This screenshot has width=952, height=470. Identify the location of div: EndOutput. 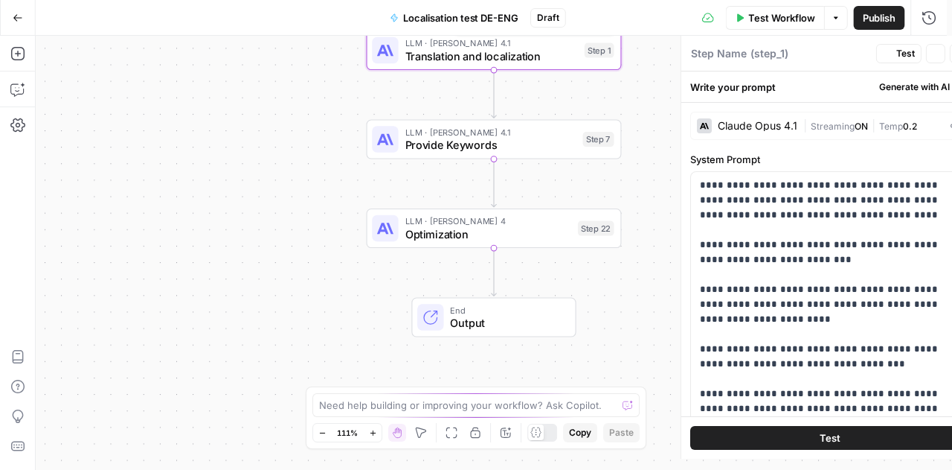
(493, 316).